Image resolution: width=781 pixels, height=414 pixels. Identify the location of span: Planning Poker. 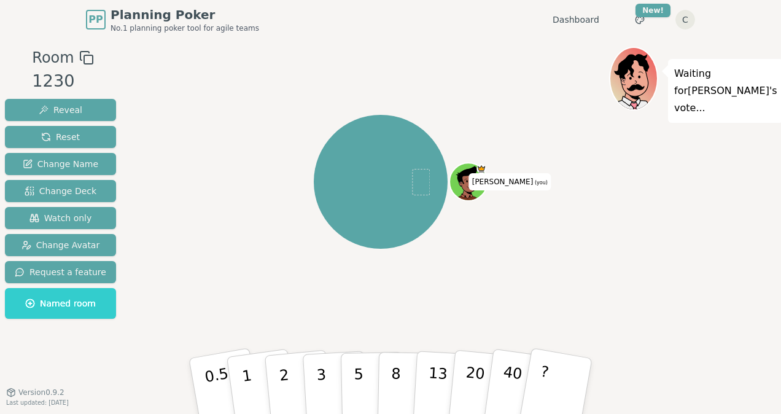
(185, 15).